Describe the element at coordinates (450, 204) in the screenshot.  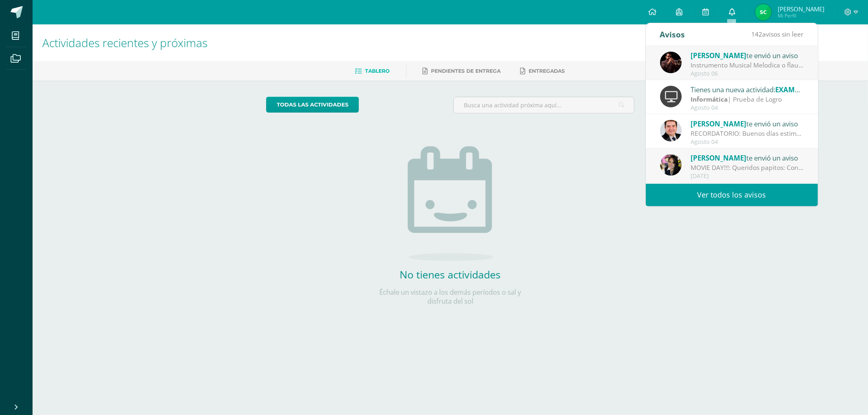
I see `img: no_activities.png` at that location.